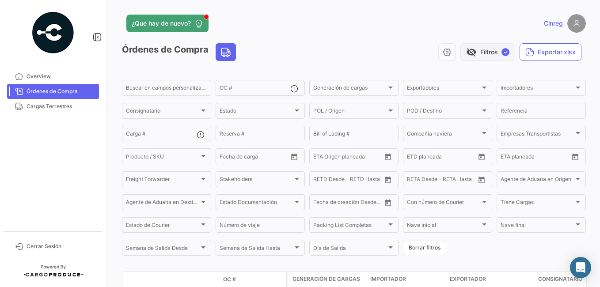 This screenshot has height=287, width=600. What do you see at coordinates (537, 181) in the screenshot?
I see `span: Agente de Aduana en Origen` at bounding box center [537, 181].